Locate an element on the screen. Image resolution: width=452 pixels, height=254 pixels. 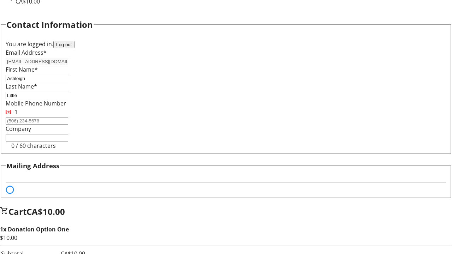
span: Cart is located at coordinates (17, 212).